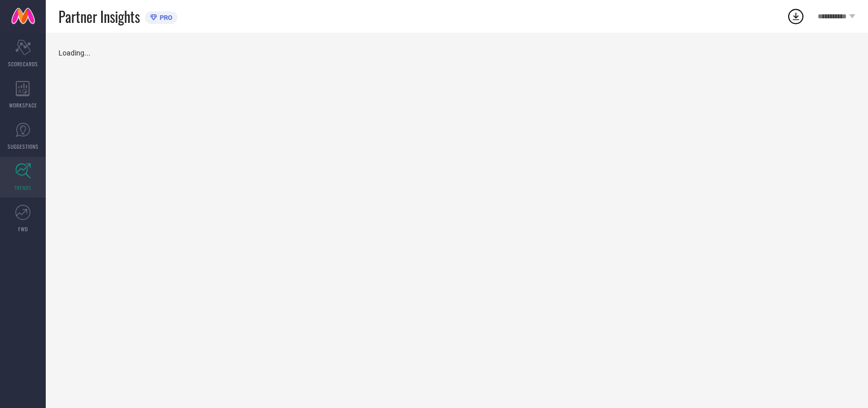 The width and height of the screenshot is (868, 408). Describe the element at coordinates (796, 16) in the screenshot. I see `div: Open download list` at that location.